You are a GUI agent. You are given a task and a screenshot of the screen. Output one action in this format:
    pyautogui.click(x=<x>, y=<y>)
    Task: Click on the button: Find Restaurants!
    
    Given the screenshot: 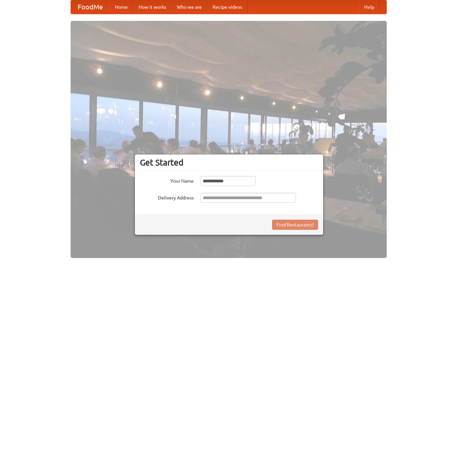 What is the action you would take?
    pyautogui.click(x=295, y=225)
    